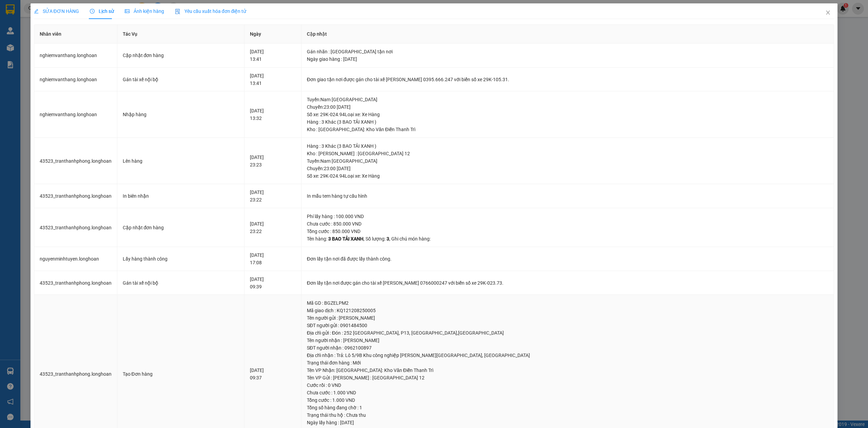 The width and height of the screenshot is (868, 428). I want to click on div: Phí lấy hàng : 100.000 VND, so click(568, 216).